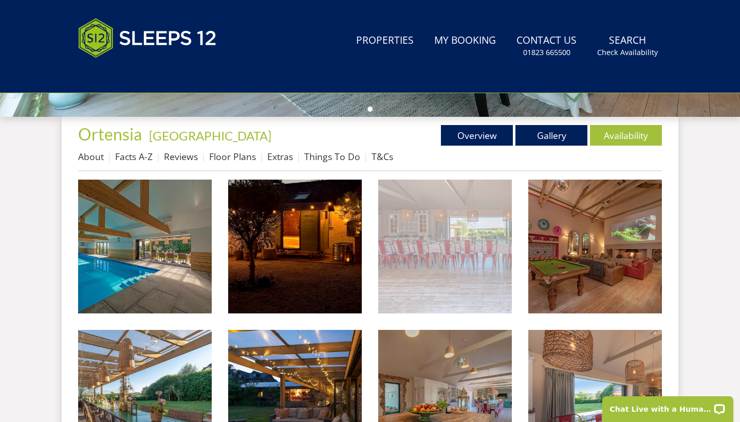 The image size is (740, 422). What do you see at coordinates (280, 156) in the screenshot?
I see `a: Extras` at bounding box center [280, 156].